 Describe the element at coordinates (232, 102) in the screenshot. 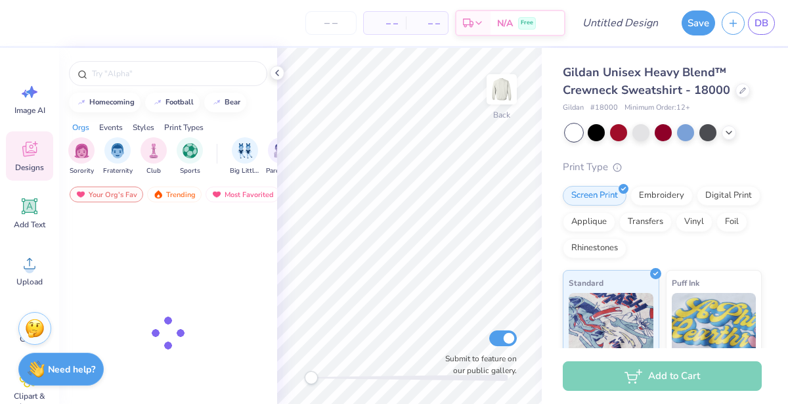

I see `div: bear` at that location.